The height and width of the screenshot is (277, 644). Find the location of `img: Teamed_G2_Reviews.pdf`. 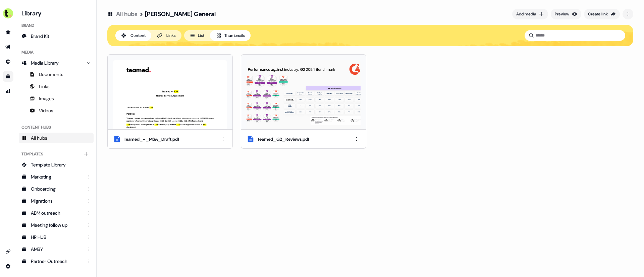

img: Teamed_G2_Reviews.pdf is located at coordinates (303, 95).